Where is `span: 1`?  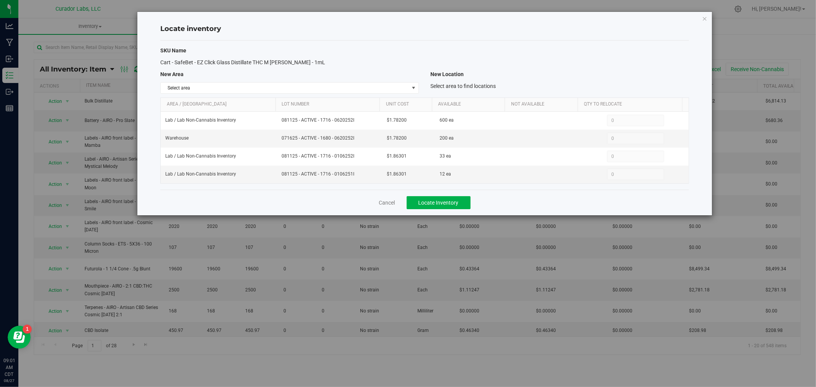
span: 1 is located at coordinates (5, 4).